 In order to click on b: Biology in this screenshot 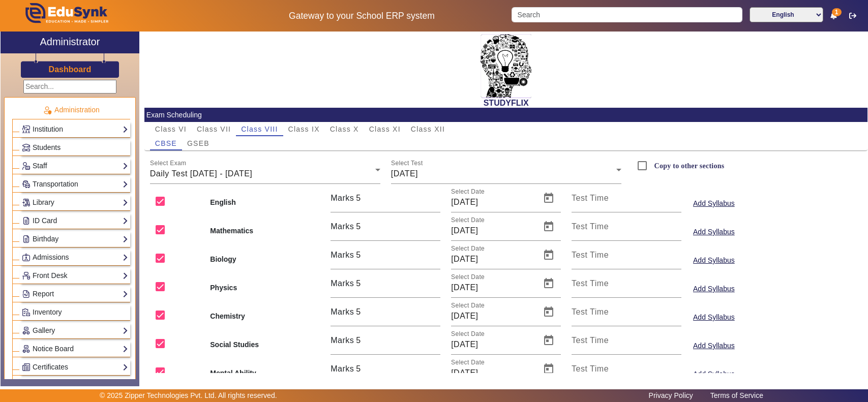, I will do `click(265, 259)`.